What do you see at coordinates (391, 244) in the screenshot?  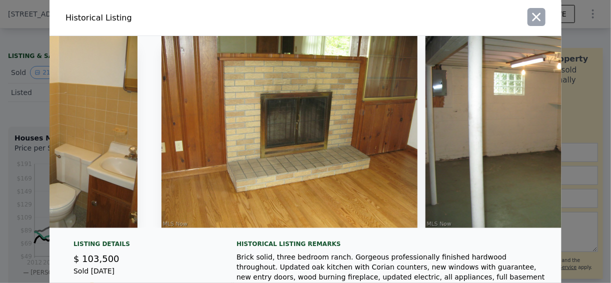 I see `div: Historical Listing remarks` at bounding box center [391, 244].